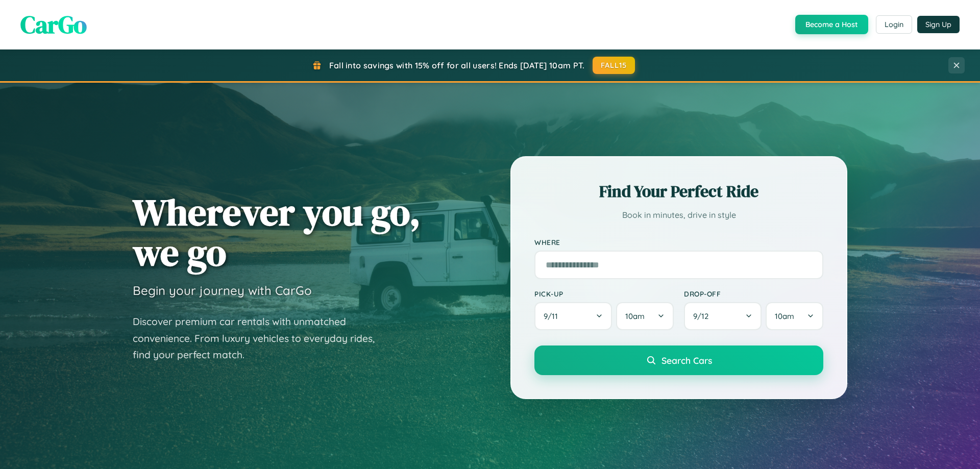 The image size is (980, 469). I want to click on button: Search Cars, so click(679, 360).